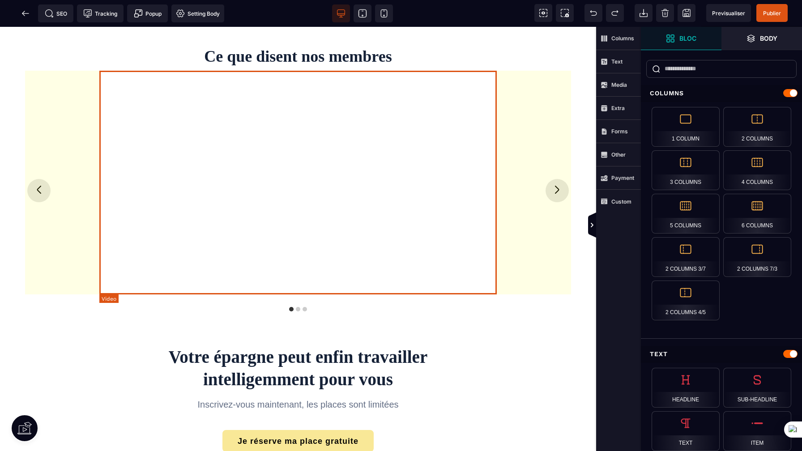 The image size is (802, 451). What do you see at coordinates (686, 300) in the screenshot?
I see `div: 2 Columns 4/5` at bounding box center [686, 300].